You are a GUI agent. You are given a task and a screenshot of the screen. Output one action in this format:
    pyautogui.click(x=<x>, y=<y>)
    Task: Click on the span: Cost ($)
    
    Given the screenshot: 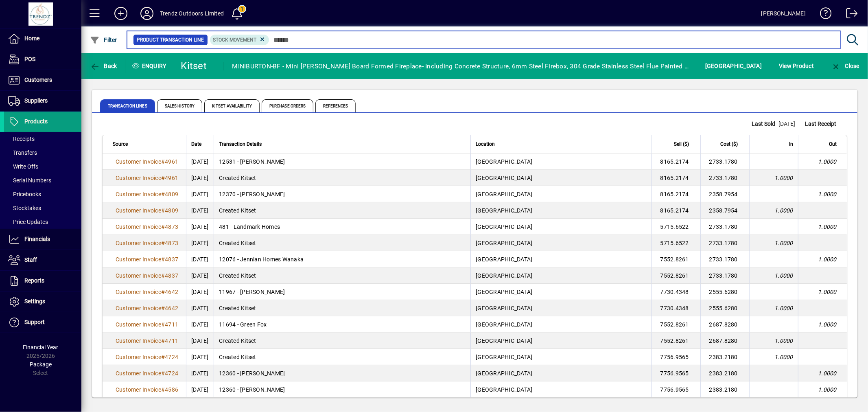 What is the action you would take?
    pyautogui.click(x=729, y=144)
    